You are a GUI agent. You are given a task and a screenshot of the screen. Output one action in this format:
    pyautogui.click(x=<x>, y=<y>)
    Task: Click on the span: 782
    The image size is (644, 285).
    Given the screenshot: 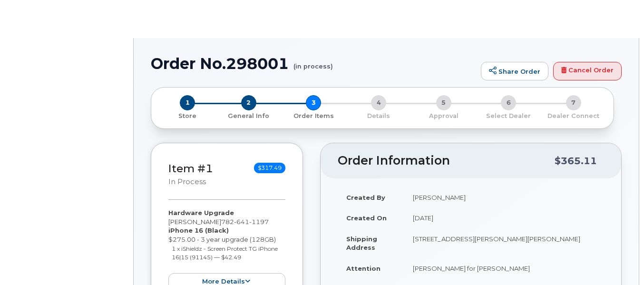 What is the action you would take?
    pyautogui.click(x=245, y=222)
    